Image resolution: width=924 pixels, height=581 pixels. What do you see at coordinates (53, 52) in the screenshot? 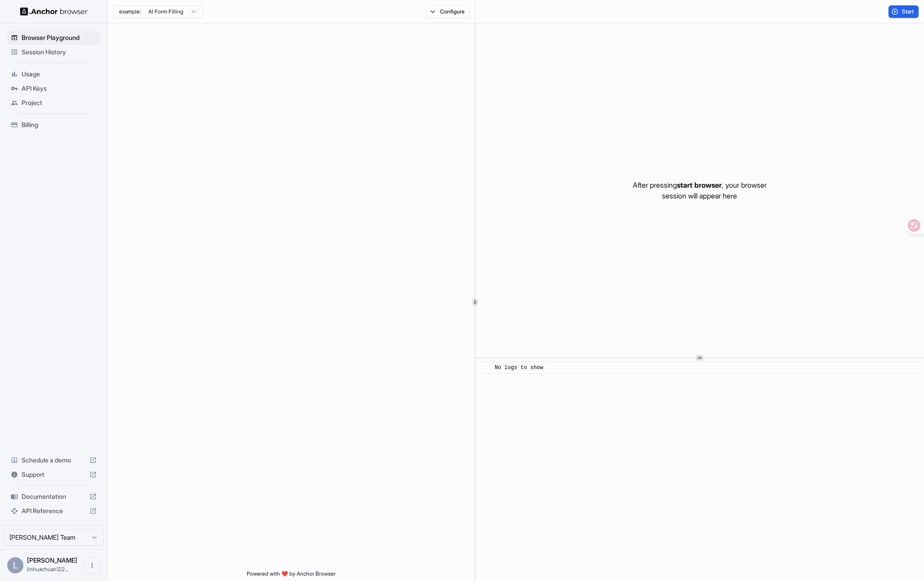
I see `div: Session History` at bounding box center [53, 52].